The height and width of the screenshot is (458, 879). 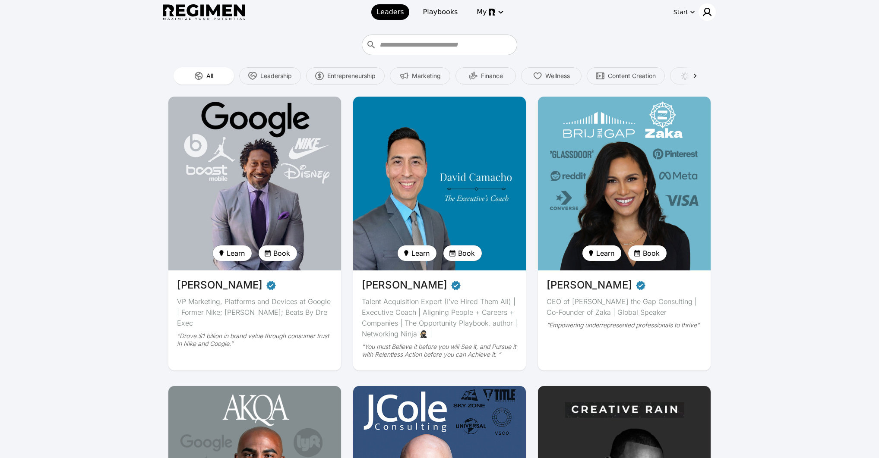 What do you see at coordinates (210, 76) in the screenshot?
I see `span: All` at bounding box center [210, 76].